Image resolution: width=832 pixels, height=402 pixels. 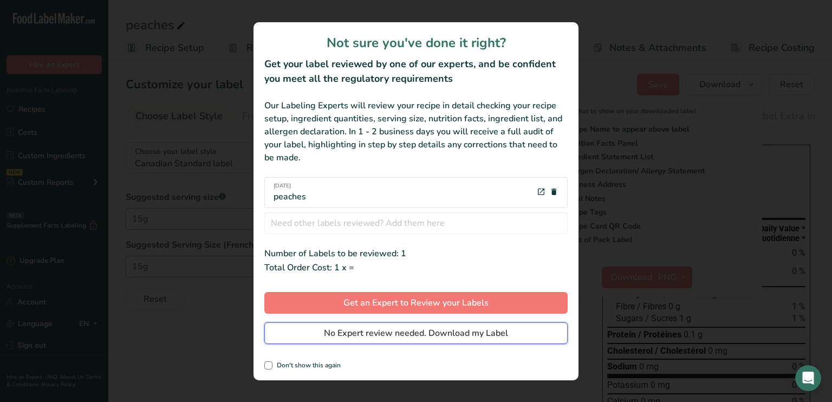 I want to click on div: peaches, so click(x=290, y=192).